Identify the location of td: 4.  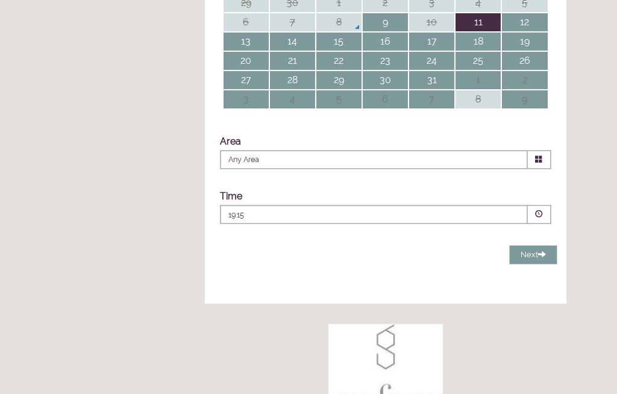
(292, 99).